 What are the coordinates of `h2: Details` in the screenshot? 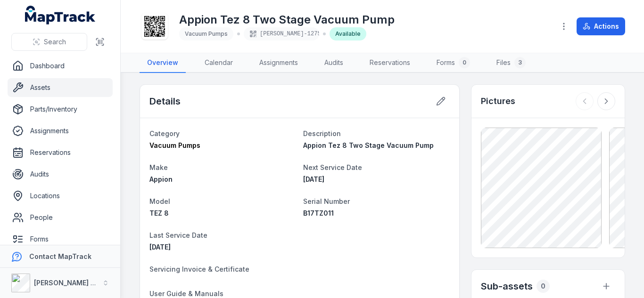 It's located at (165, 101).